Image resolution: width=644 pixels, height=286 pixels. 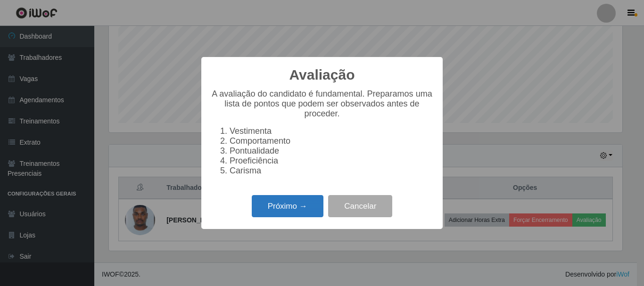 I want to click on button: Próximo →, so click(x=287, y=206).